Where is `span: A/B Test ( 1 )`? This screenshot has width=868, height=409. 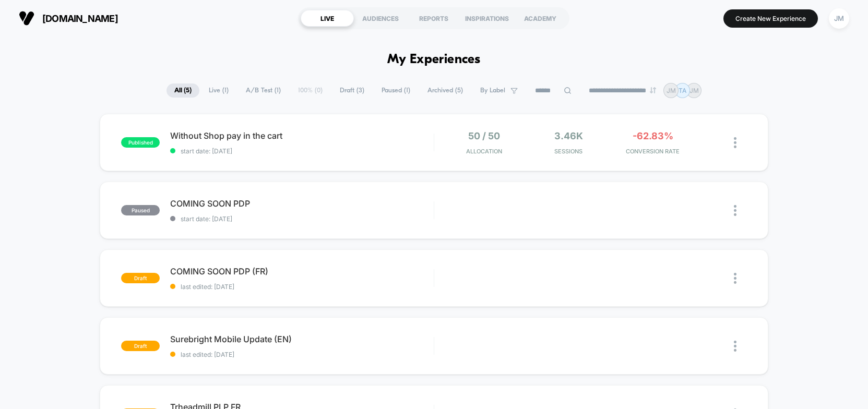 span: A/B Test ( 1 ) is located at coordinates (263, 90).